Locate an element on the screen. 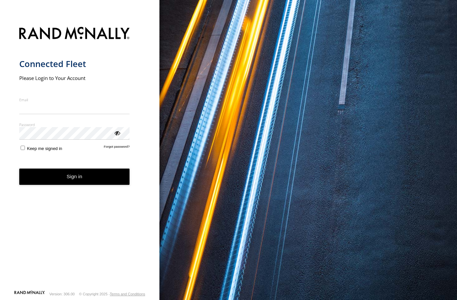  label: Email is located at coordinates (74, 100).